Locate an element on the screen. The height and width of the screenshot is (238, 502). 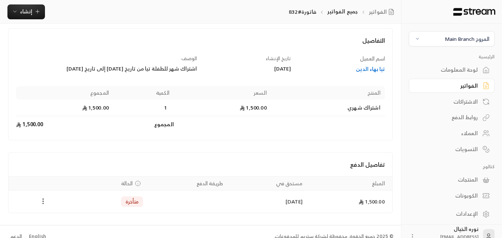
a: الاشتراكات is located at coordinates (452, 102).